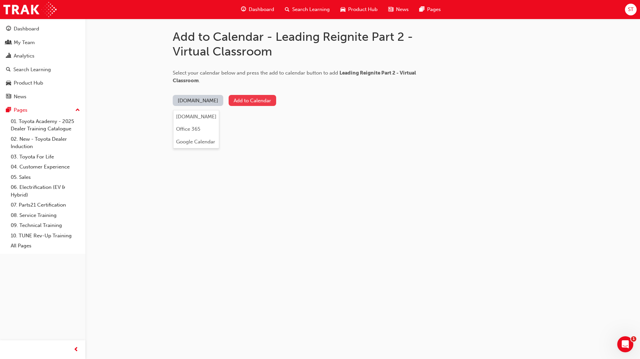 This screenshot has width=640, height=359. Describe the element at coordinates (24, 56) in the screenshot. I see `div: Analytics` at that location.